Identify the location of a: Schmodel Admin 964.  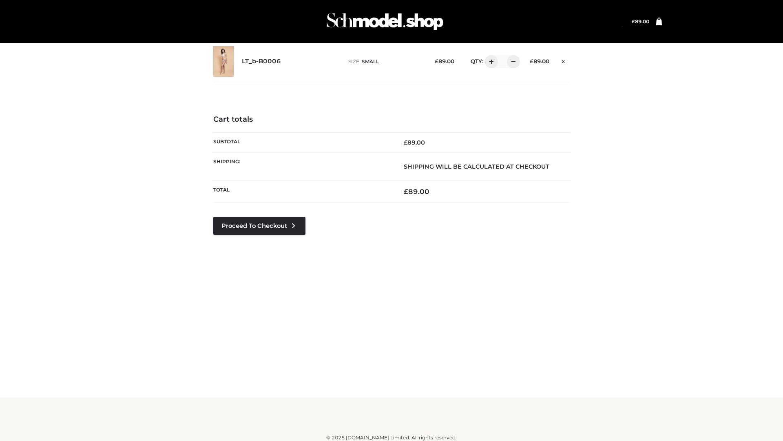
(385, 21).